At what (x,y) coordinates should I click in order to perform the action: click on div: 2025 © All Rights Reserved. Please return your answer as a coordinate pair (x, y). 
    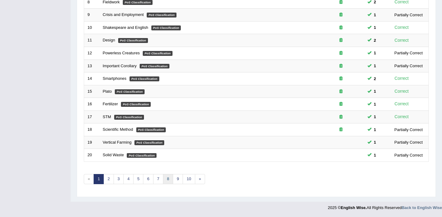
    Looking at the image, I should click on (384, 206).